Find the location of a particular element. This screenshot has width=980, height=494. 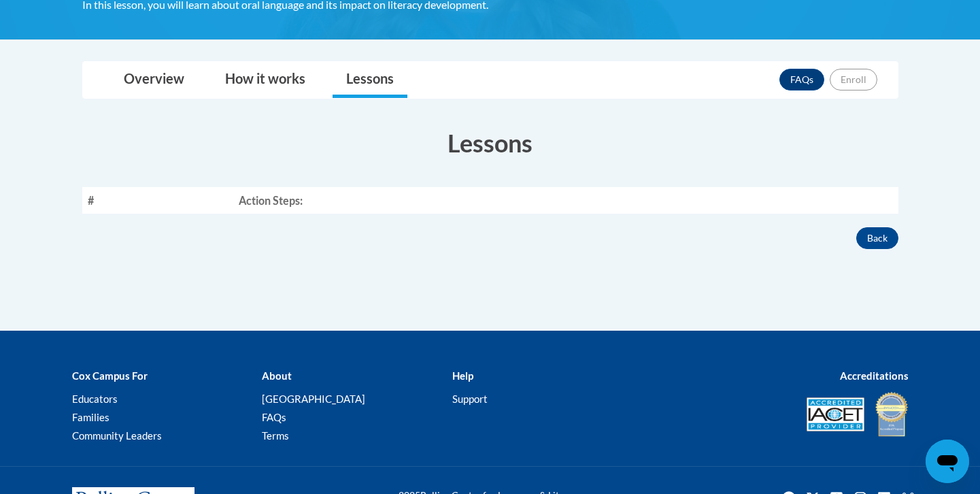

b: About is located at coordinates (276, 375).